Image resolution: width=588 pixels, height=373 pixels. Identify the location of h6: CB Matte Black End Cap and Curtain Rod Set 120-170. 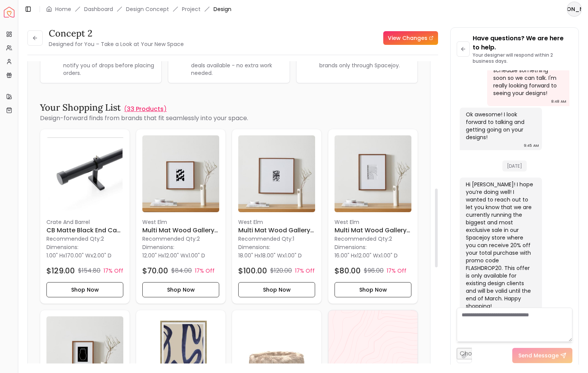
(85, 230).